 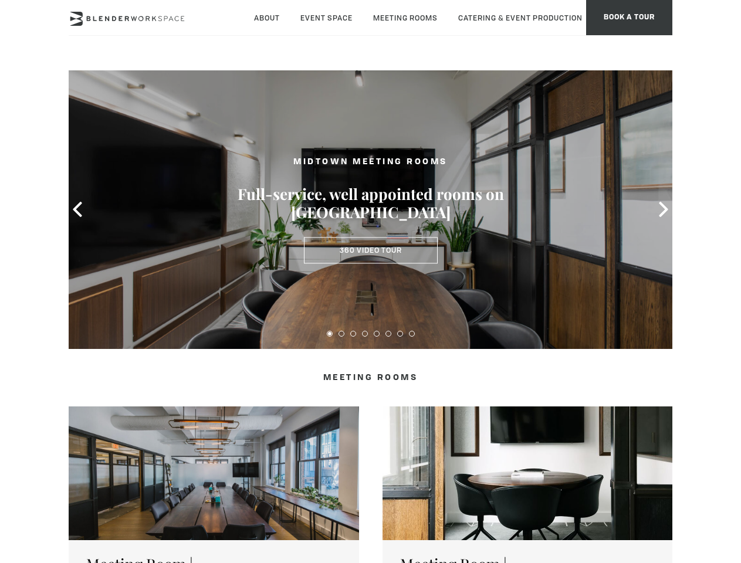 What do you see at coordinates (370, 378) in the screenshot?
I see `h4: Meeting Rooms` at bounding box center [370, 378].